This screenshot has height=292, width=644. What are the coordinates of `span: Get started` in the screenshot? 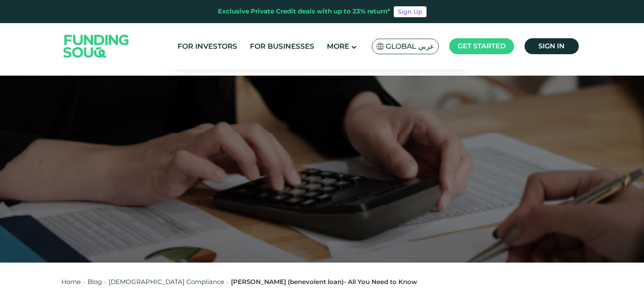 It's located at (482, 46).